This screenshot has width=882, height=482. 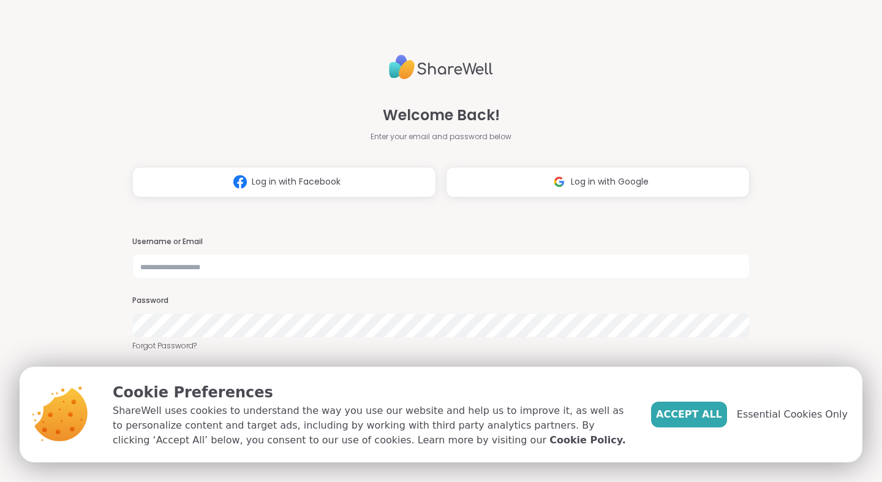 I want to click on span: Enter your email and password below, so click(x=441, y=137).